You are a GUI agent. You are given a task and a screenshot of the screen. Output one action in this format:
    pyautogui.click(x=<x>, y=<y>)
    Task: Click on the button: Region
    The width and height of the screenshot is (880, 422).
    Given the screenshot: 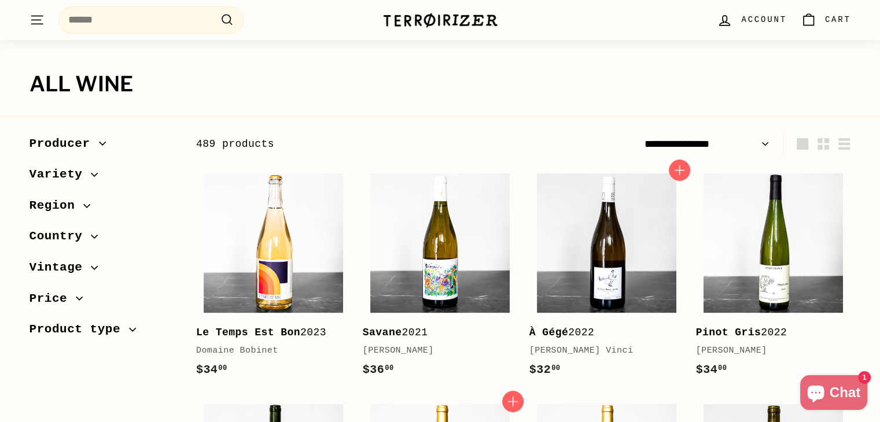 What is the action you would take?
    pyautogui.click(x=104, y=209)
    